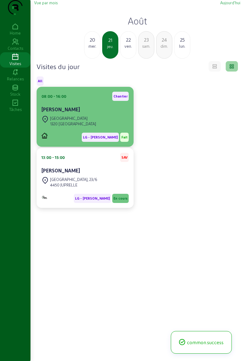  Describe the element at coordinates (58, 66) in the screenshot. I see `h4: Visites du jour` at that location.